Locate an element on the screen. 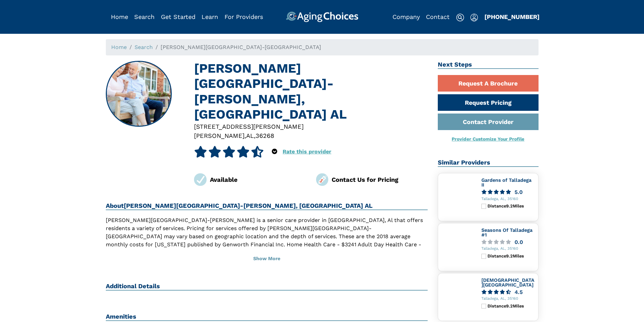 Image resolution: width=644 pixels, height=322 pixels. a: Request Pricing is located at coordinates (488, 102).